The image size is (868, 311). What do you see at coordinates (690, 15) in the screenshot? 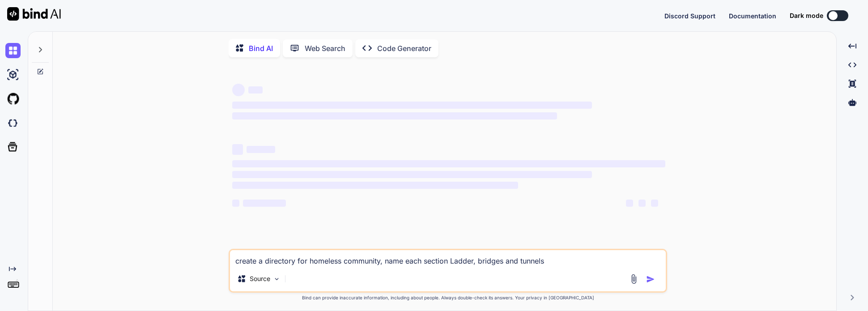
I see `button: Discord Support` at bounding box center [690, 15].